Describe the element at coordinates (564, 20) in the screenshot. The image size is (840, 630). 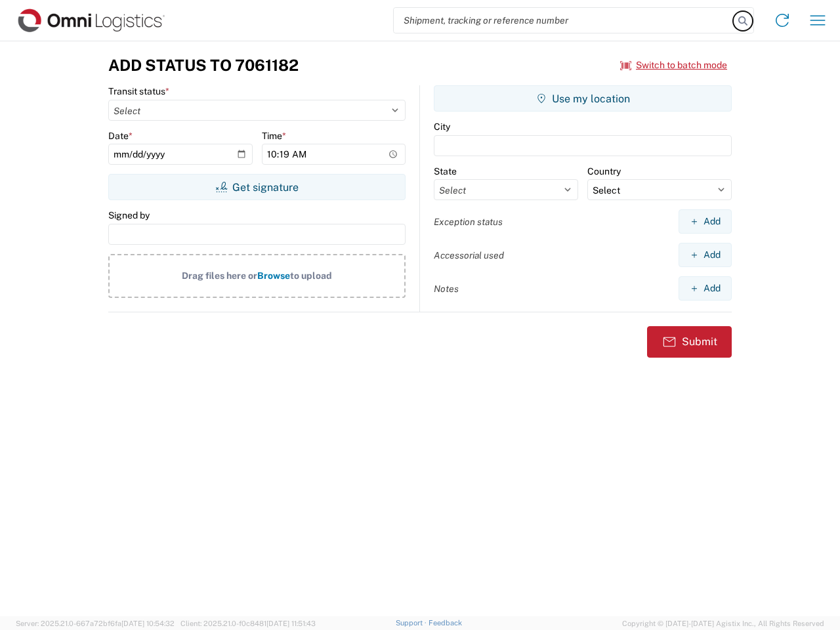
I see `input: Shipment, tracking or reference number` at that location.